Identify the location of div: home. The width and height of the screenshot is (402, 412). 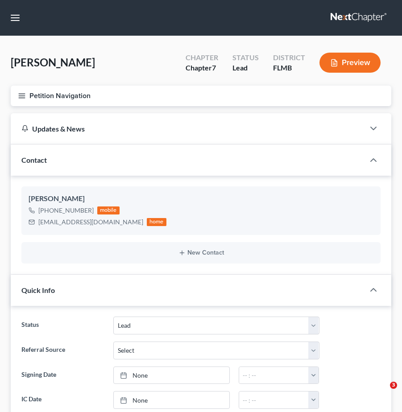
(156, 222).